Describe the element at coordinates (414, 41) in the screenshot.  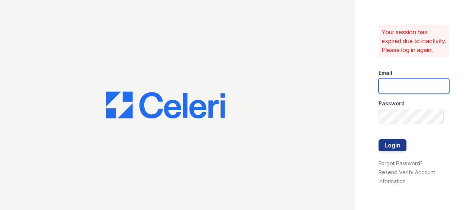
I see `p: Your session has expired due to inactivity. Please log in again.` at that location.